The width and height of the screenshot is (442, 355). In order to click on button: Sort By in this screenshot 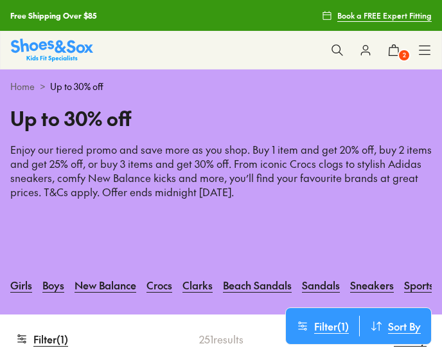, I will do `click(395, 326)`.